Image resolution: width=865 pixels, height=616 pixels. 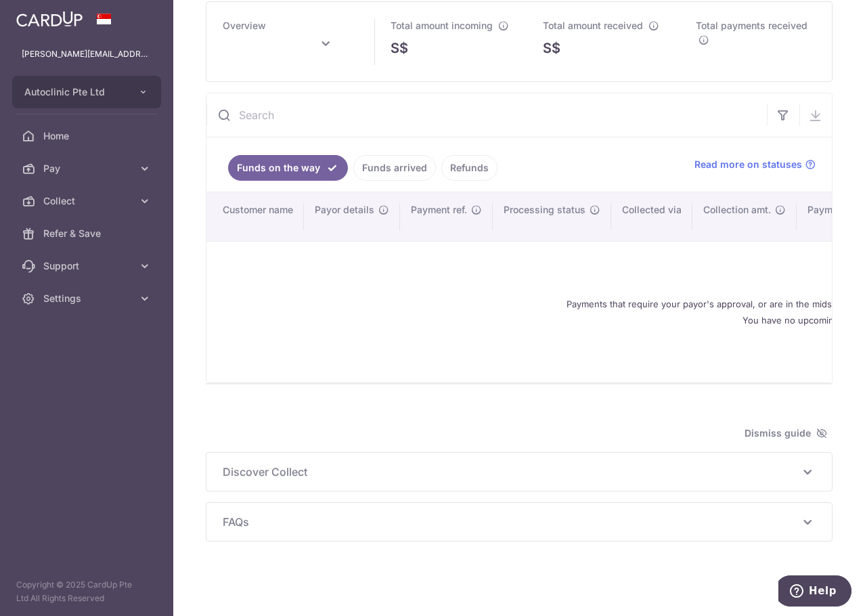 What do you see at coordinates (74, 92) in the screenshot?
I see `span: Autoclinic Pte Ltd` at bounding box center [74, 92].